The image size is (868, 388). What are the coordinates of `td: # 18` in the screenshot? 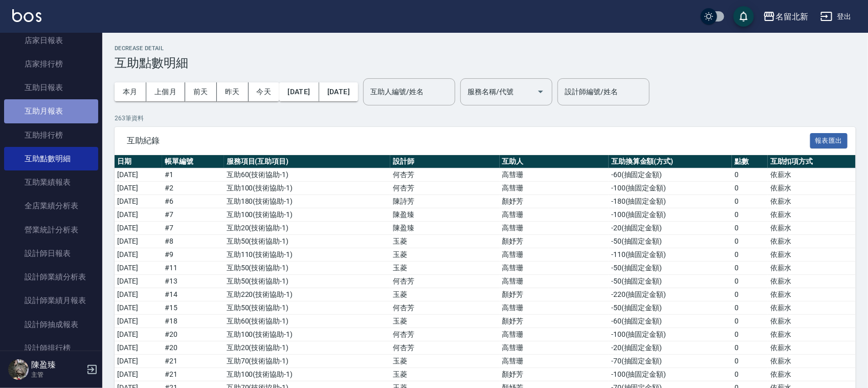 It's located at (193, 322).